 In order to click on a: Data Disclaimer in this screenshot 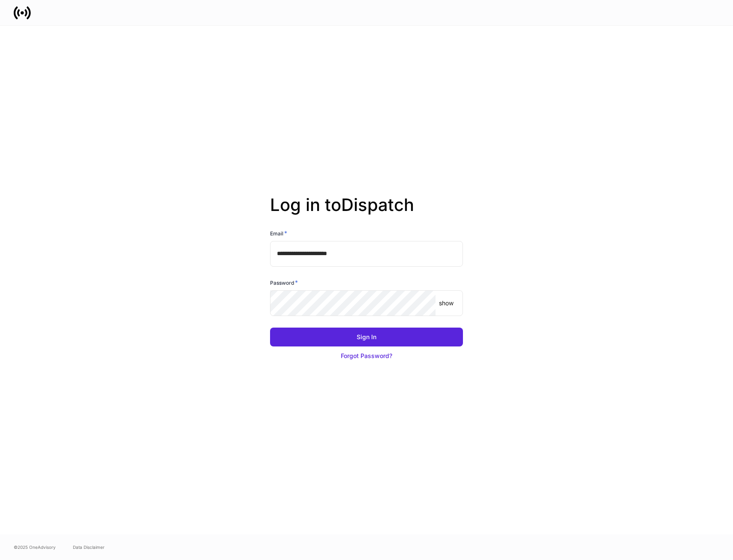, I will do `click(89, 548)`.